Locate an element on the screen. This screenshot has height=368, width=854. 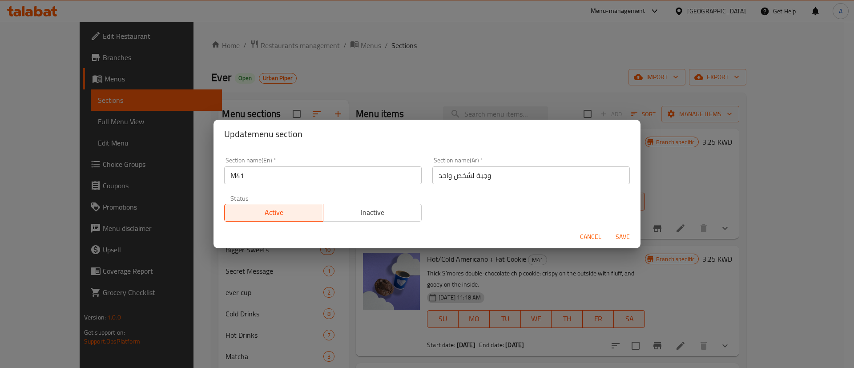
button: Cancel is located at coordinates (591, 237).